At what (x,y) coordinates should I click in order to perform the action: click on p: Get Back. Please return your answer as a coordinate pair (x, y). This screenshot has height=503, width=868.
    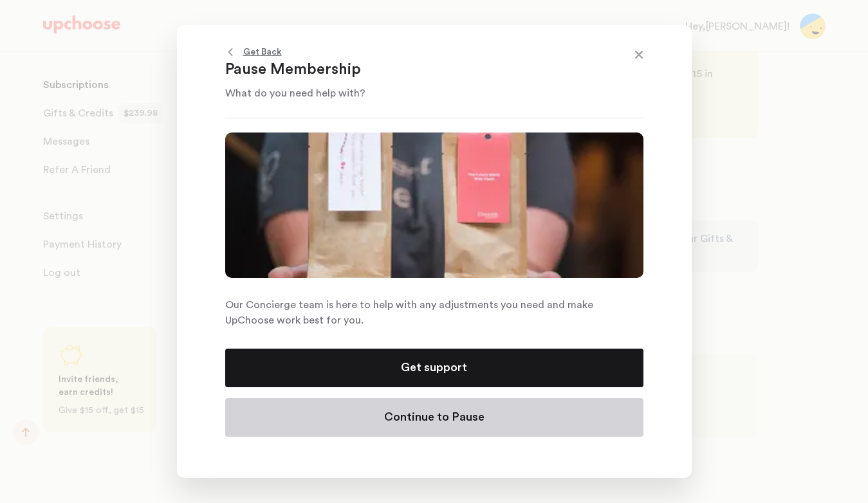
    Looking at the image, I should click on (263, 52).